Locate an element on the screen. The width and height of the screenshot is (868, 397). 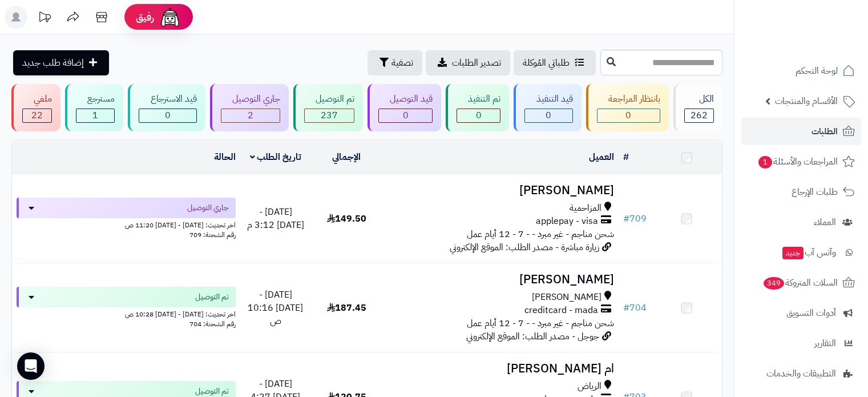
div: جاري التوصيل is located at coordinates (251, 99).